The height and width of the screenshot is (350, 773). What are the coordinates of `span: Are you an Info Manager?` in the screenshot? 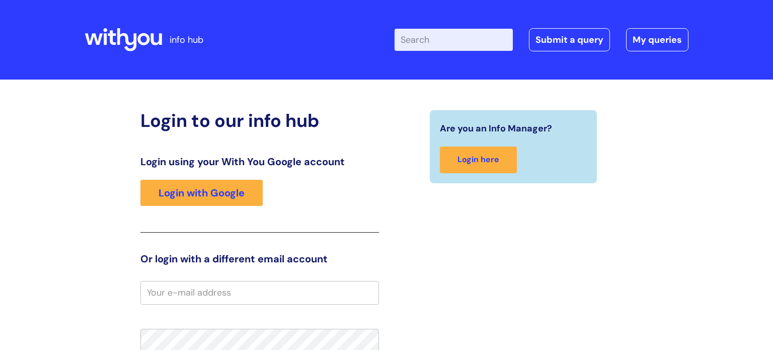 It's located at (496, 128).